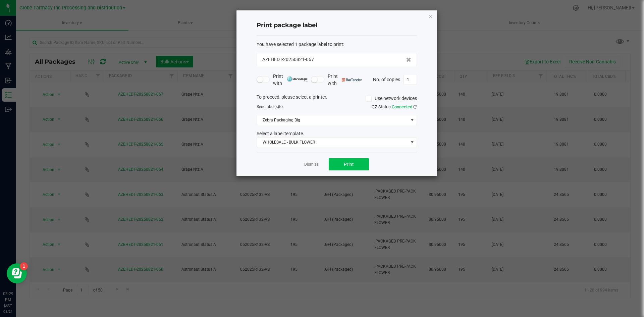 The height and width of the screenshot is (317, 644). Describe the element at coordinates (387, 79) in the screenshot. I see `span: No. of copies` at that location.